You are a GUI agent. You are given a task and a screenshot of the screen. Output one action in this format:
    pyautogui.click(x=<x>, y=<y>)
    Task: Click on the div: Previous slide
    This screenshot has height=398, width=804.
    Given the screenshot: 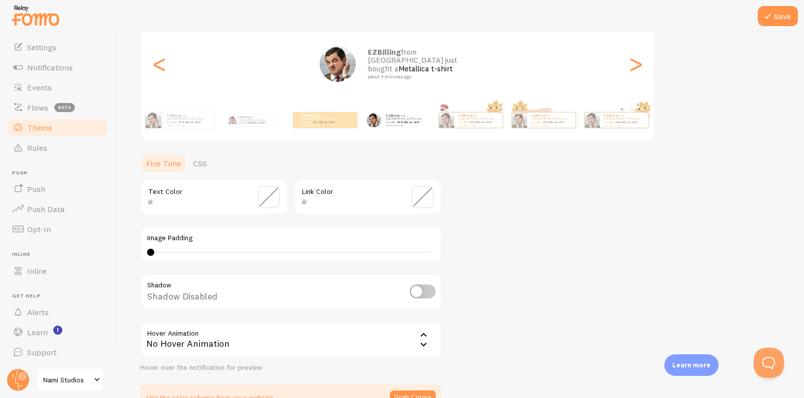 What is the action you would take?
    pyautogui.click(x=159, y=64)
    